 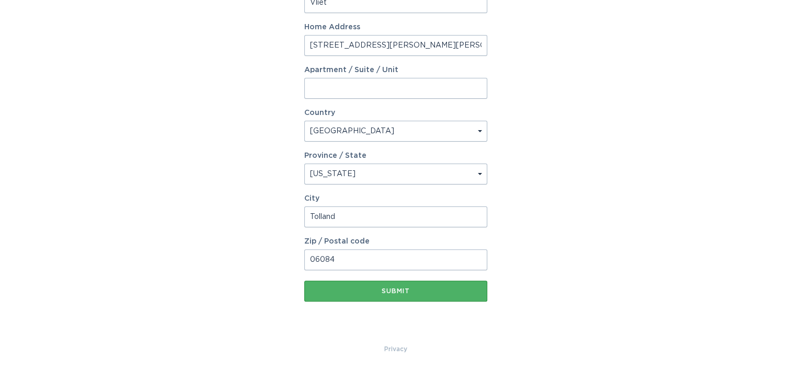 What do you see at coordinates (396, 241) in the screenshot?
I see `label: Zip / Postal code` at bounding box center [396, 241].